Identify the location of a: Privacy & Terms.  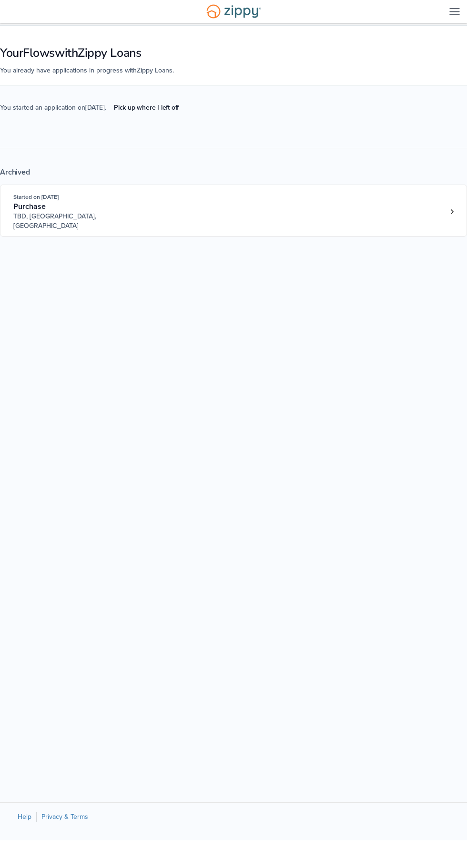
(65, 817).